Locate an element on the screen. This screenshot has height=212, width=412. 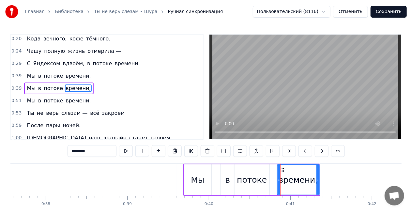
span: закроем is located at coordinates (113, 113).